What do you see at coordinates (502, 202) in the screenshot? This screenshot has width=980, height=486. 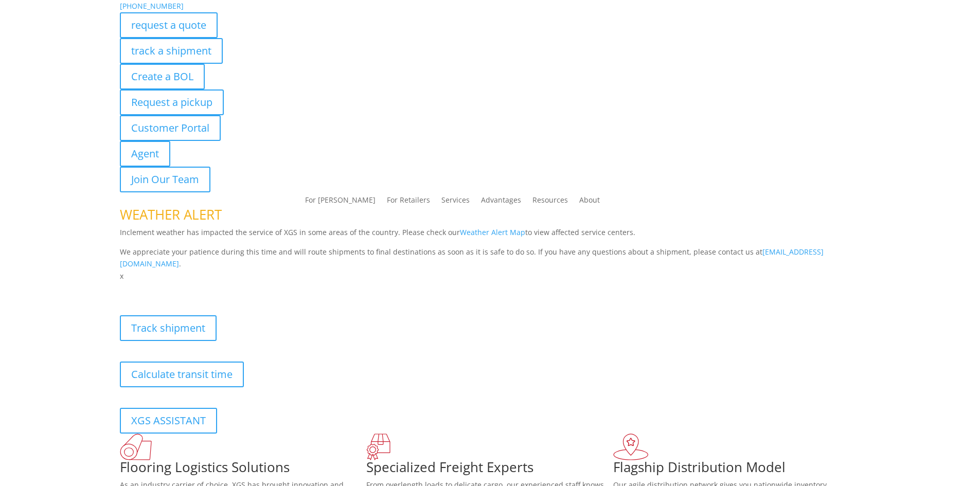 I see `a: Advantages` at bounding box center [502, 202].